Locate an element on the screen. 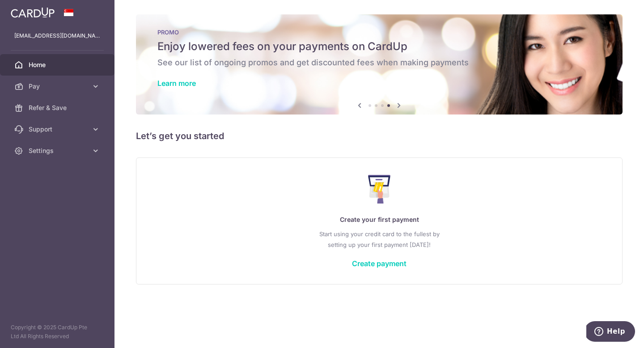  img: Make Payment is located at coordinates (379, 189).